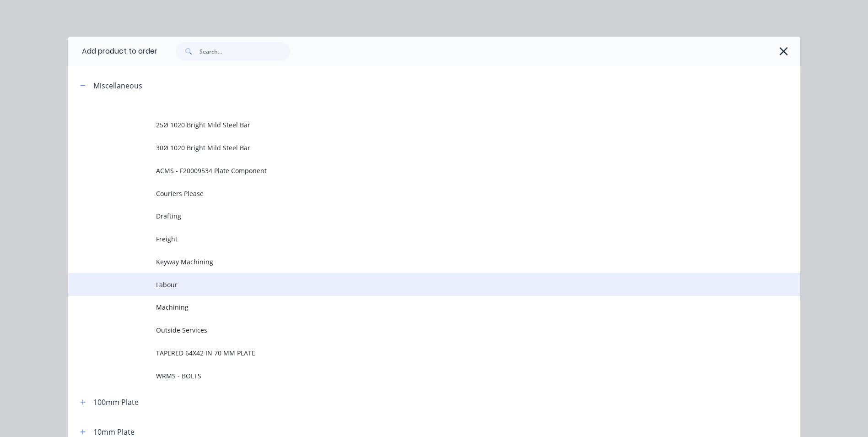  What do you see at coordinates (414, 193) in the screenshot?
I see `span: Couriers Please` at bounding box center [414, 193].